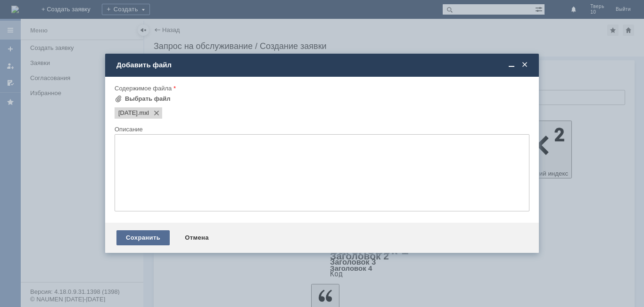 Image resolution: width=644 pixels, height=307 pixels. I want to click on div: Выбрать файл, so click(147, 99).